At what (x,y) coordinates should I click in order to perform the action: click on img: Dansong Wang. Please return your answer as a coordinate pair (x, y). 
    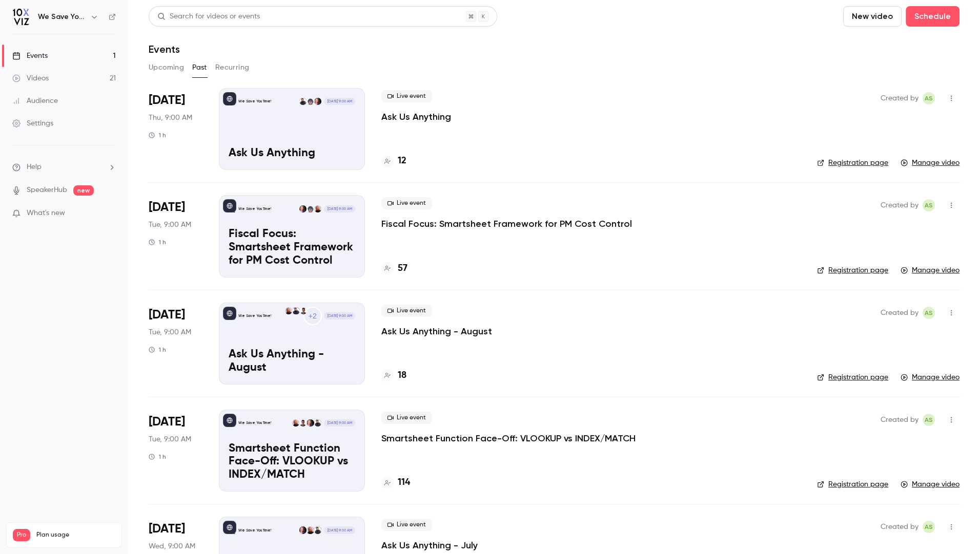
    Looking at the image, I should click on (310, 102).